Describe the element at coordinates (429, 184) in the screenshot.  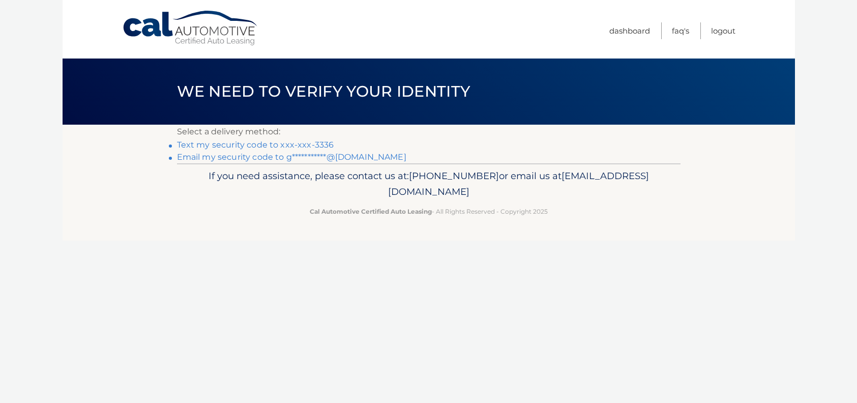
I see `p: If you need assistance, please contact us at: or email us at` at that location.